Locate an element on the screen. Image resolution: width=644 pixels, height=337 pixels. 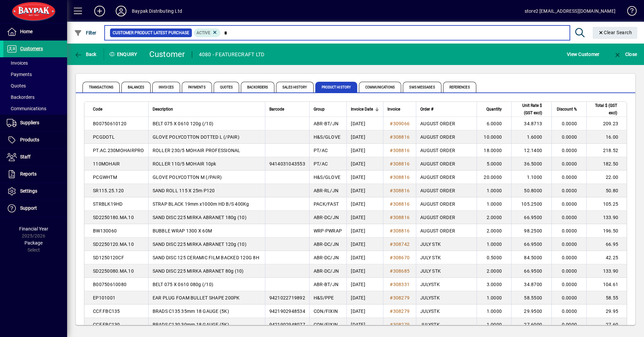
span: SAND DISC 225 MIRKA ABRANET 120g (10) is located at coordinates (199, 244).